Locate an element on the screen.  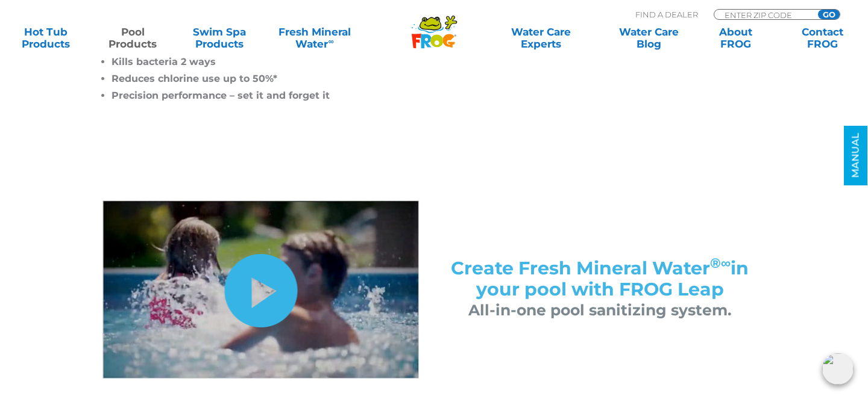
a: PoolProducts is located at coordinates (132, 38).